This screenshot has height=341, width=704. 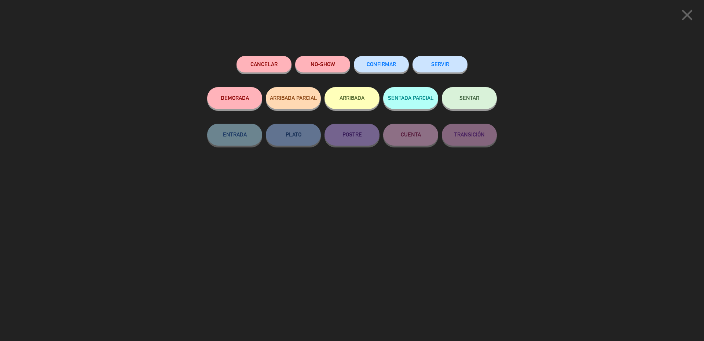 What do you see at coordinates (469, 135) in the screenshot?
I see `button: TRANSICIÓN` at bounding box center [469, 135].